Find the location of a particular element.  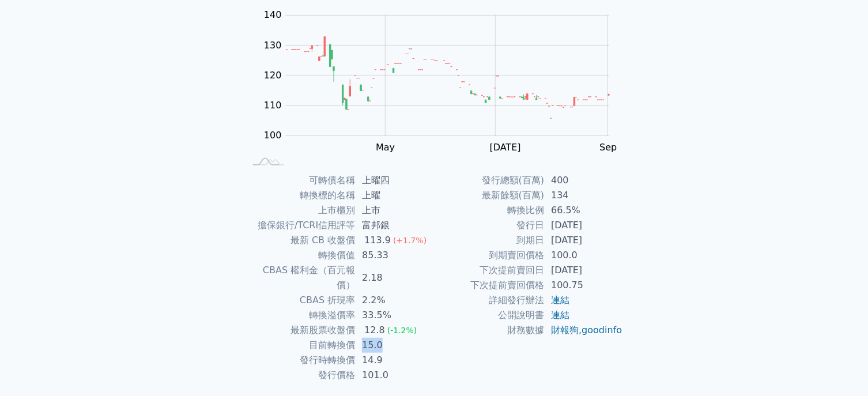

tspan: 140 is located at coordinates (272, 14).